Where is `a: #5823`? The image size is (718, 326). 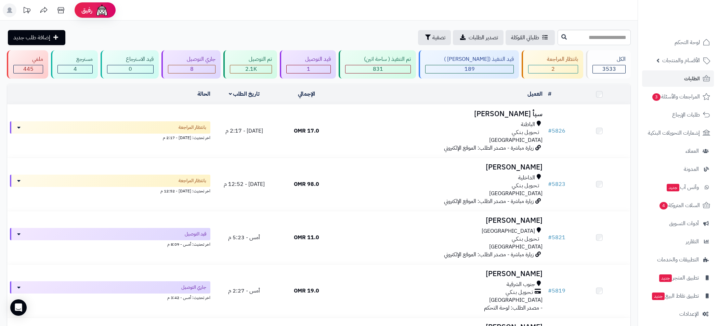
a: #5823 is located at coordinates (557, 184).